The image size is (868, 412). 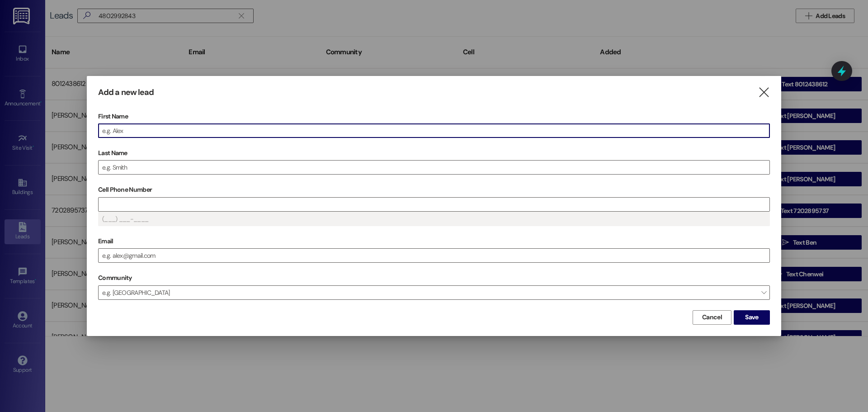 I want to click on label: Cell Phone Number, so click(x=434, y=190).